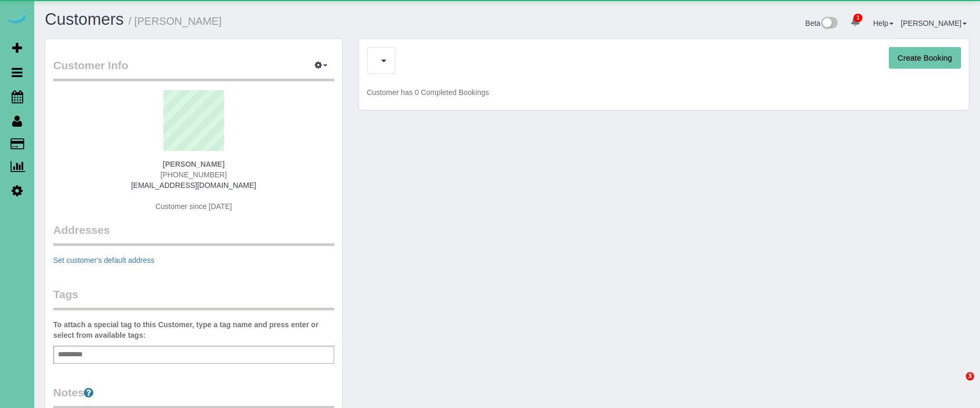  I want to click on span: 1, so click(858, 18).